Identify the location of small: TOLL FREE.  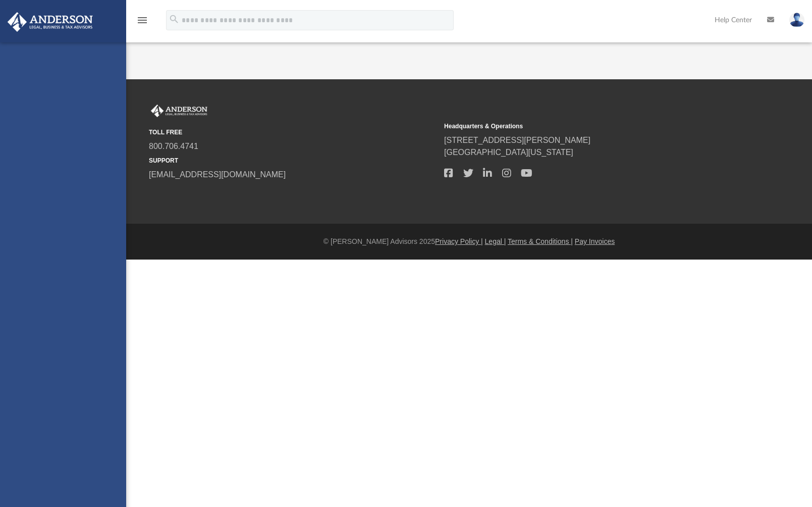
(292, 133).